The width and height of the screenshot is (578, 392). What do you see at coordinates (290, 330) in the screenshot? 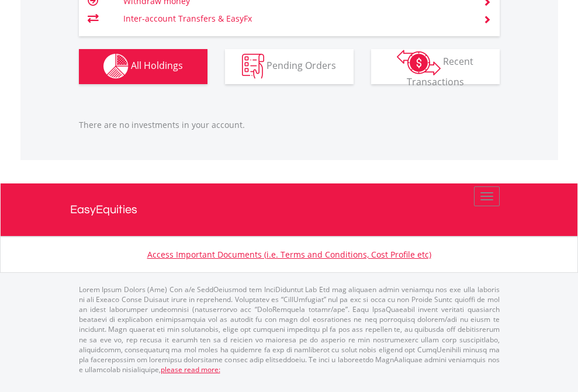
I see `p: Lorem Ipsum Dolors (Ame) Con a/e SeddOeiusmod tem InciDiduntut Lab Etd mag aliquaen admin veniamq...` at bounding box center [290, 330].